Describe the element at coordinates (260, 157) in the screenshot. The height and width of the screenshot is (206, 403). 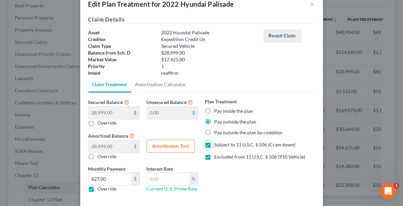
I see `span: Excluded from 11 U.S.C. § 506 (910 Vehicle)` at that location.